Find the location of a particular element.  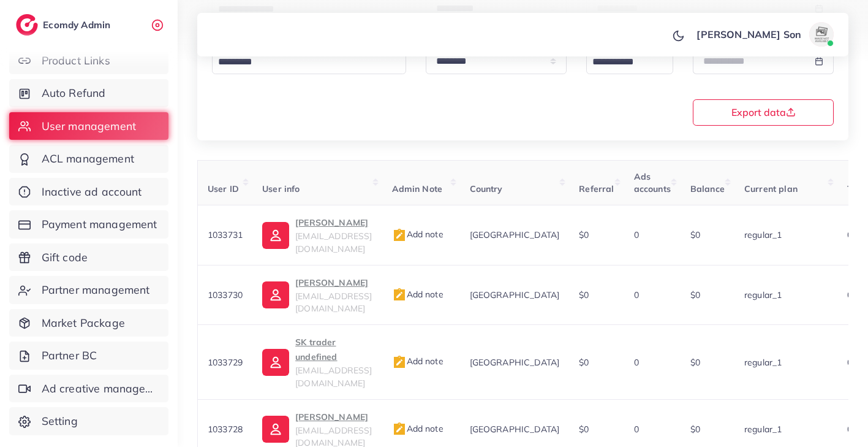

span: Ad creative management is located at coordinates (100, 388).